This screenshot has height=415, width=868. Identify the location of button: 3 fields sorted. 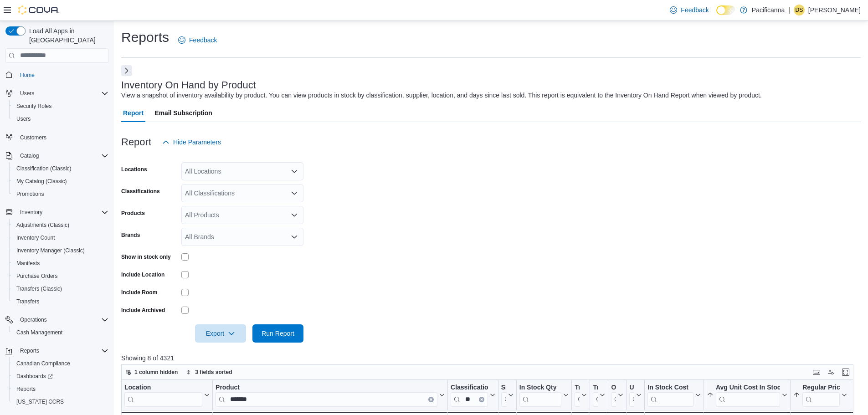
(209, 372).